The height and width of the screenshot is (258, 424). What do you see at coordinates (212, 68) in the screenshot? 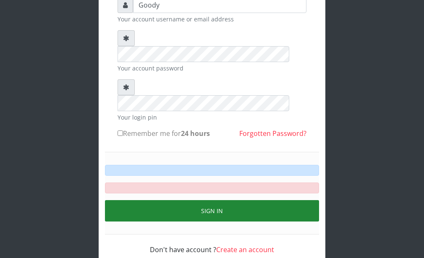
I see `small: Your account password` at bounding box center [212, 68].